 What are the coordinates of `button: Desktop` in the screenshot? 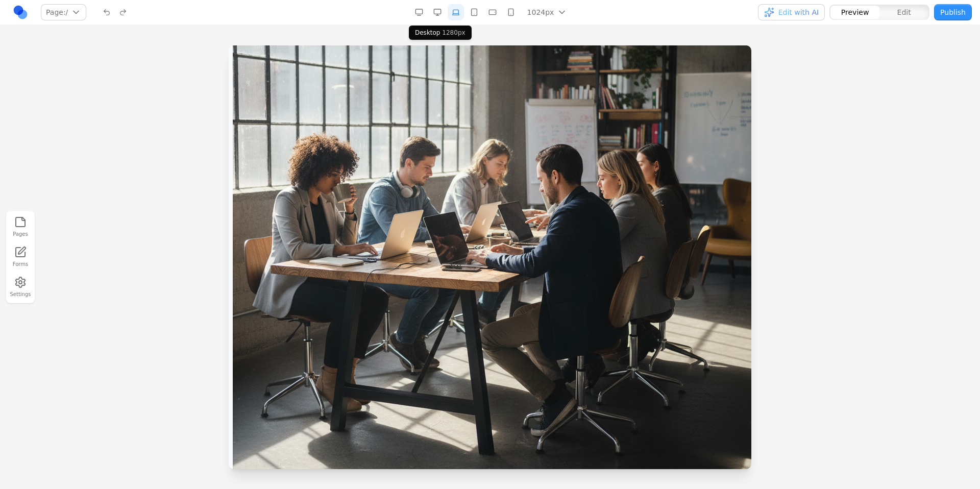 It's located at (437, 12).